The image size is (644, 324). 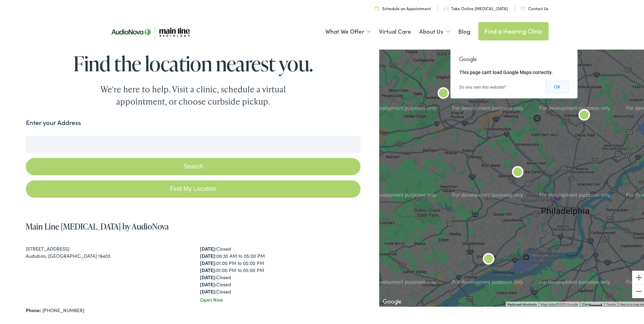 I want to click on a: Blog, so click(x=464, y=30).